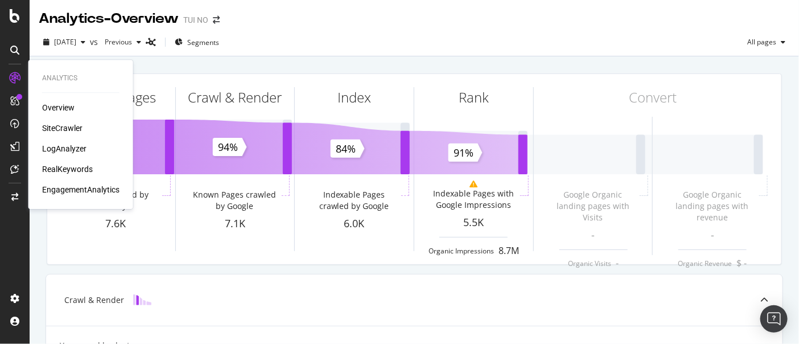 This screenshot has width=799, height=344. What do you see at coordinates (62, 128) in the screenshot?
I see `a: SiteCrawler` at bounding box center [62, 128].